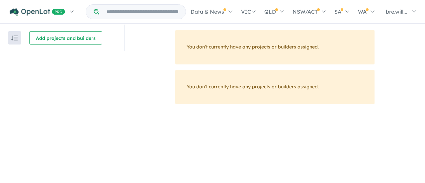 This screenshot has height=183, width=425. Describe the element at coordinates (15, 38) in the screenshot. I see `img: sort.svg` at that location.